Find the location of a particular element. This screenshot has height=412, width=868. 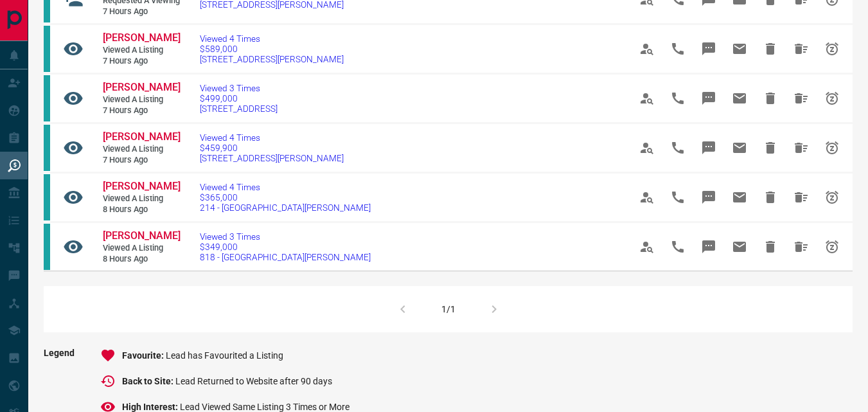

span: $349,000 is located at coordinates (285, 247).